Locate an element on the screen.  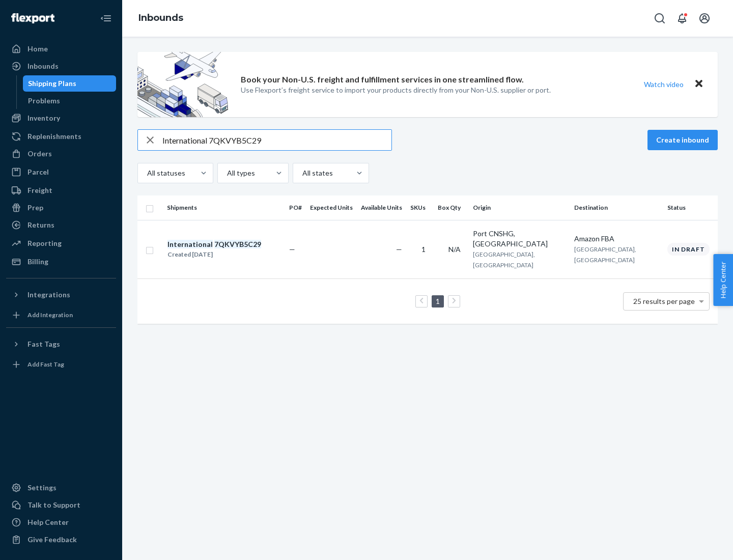
div: Add Fast Tag is located at coordinates (46, 364).